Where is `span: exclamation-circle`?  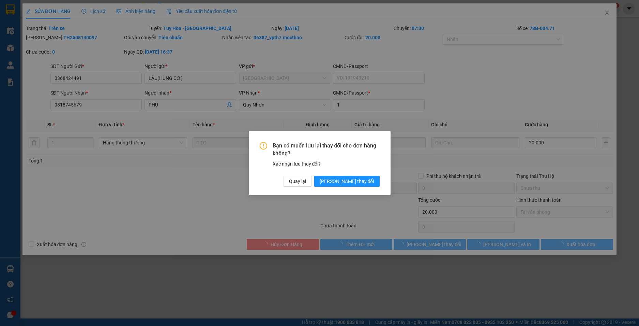 span: exclamation-circle is located at coordinates (264, 146).